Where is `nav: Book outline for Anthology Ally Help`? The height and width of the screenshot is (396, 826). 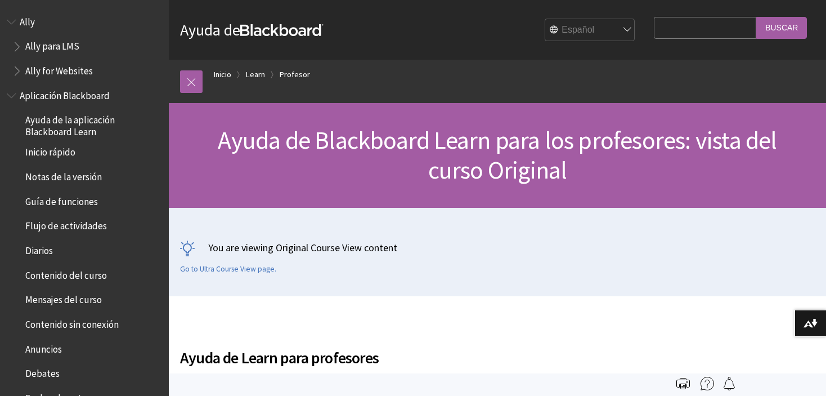
nav: Book outline for Anthology Ally Help is located at coordinates (84, 46).